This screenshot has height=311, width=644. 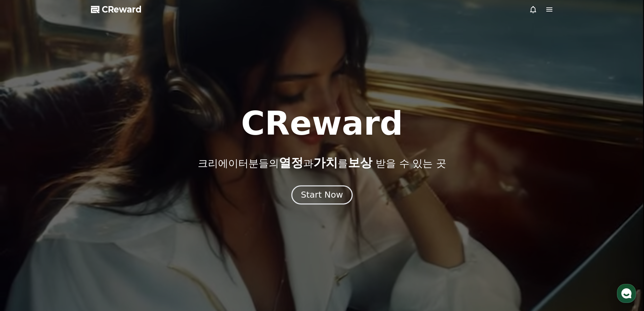 I want to click on p: 크리에이터분들의 과 를 받을 수 있는 곳, so click(x=322, y=163).